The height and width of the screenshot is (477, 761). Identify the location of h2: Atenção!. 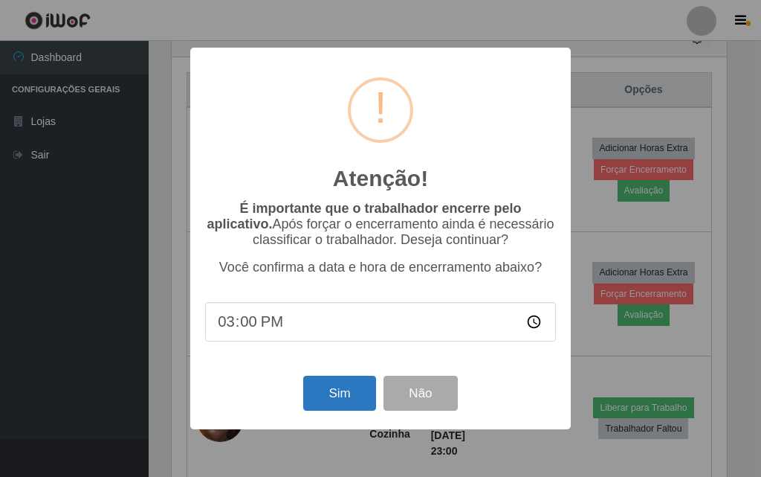
(381, 178).